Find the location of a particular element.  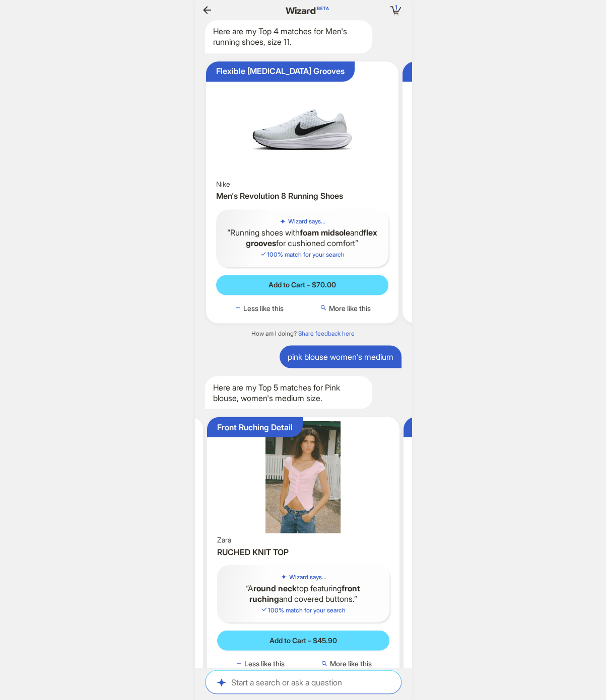

b: flex grooves is located at coordinates (311, 237).